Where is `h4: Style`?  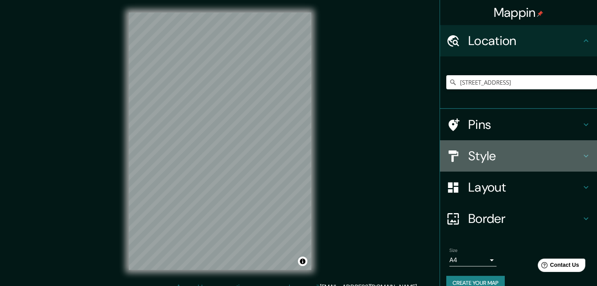 h4: Style is located at coordinates (525, 156).